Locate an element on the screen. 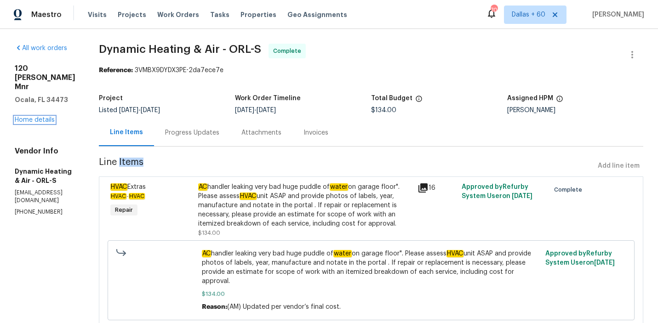 The width and height of the screenshot is (658, 323). span: The hpm assigned to this work order. is located at coordinates (560, 101).